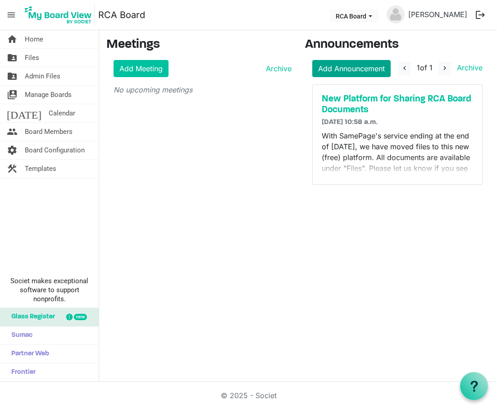 The image size is (497, 409). What do you see at coordinates (34, 39) in the screenshot?
I see `span: Home` at bounding box center [34, 39].